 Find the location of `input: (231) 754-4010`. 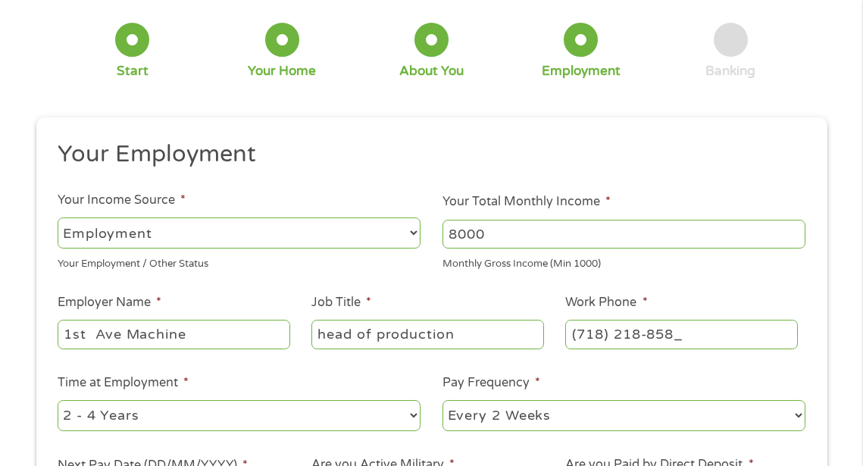

input: (231) 754-4010 is located at coordinates (681, 334).